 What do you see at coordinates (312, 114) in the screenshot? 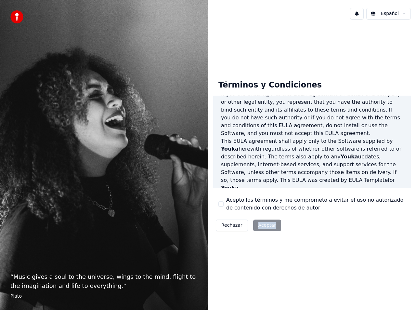
I see `p: If you are entering into this EULA agreement on behalf of a company or other legal entity, you re...` at bounding box center [312, 114].